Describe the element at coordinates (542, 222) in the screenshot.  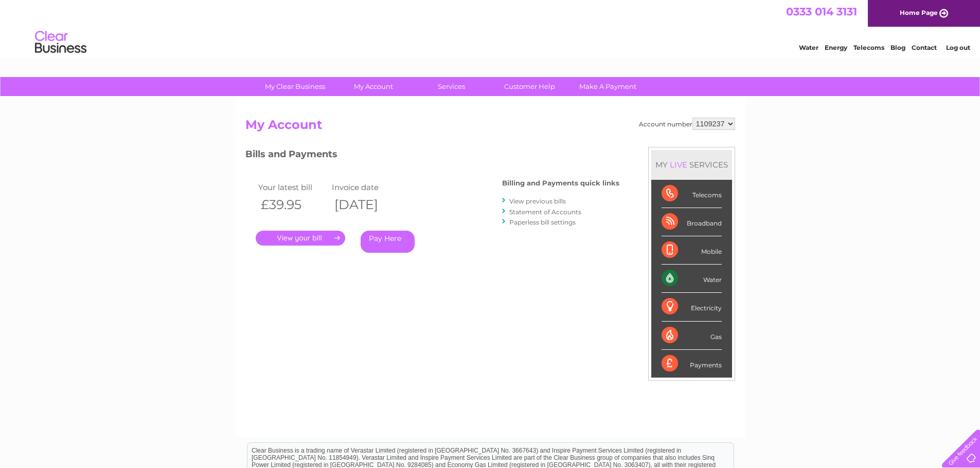
I see `a: Paperless bill settings` at that location.